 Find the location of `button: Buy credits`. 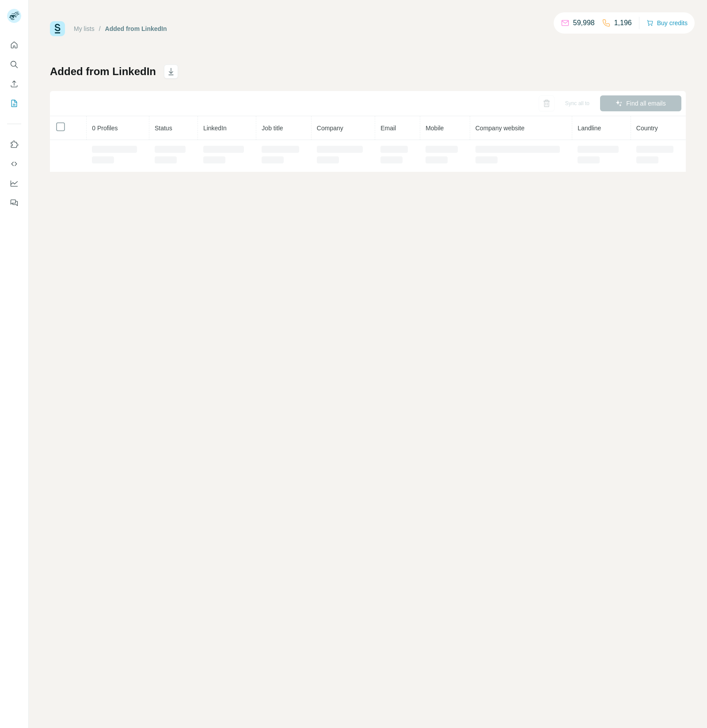

button: Buy credits is located at coordinates (667, 23).